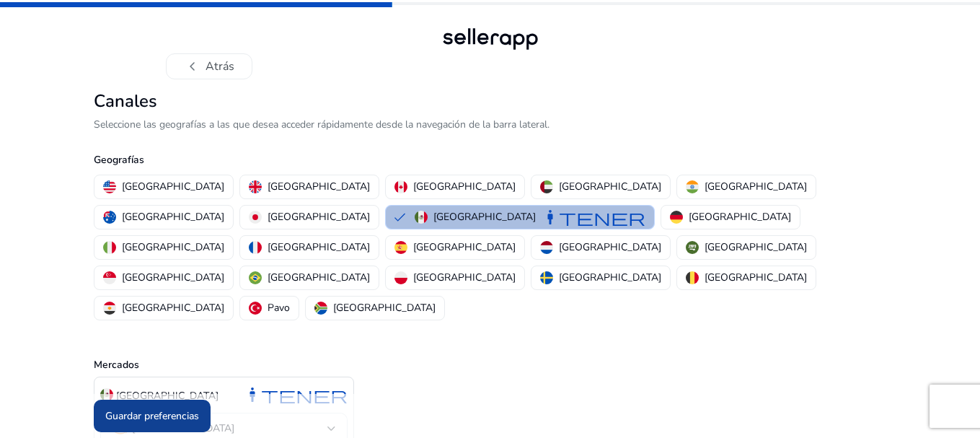 This screenshot has width=980, height=438. I want to click on img: sa.svg, so click(693, 247).